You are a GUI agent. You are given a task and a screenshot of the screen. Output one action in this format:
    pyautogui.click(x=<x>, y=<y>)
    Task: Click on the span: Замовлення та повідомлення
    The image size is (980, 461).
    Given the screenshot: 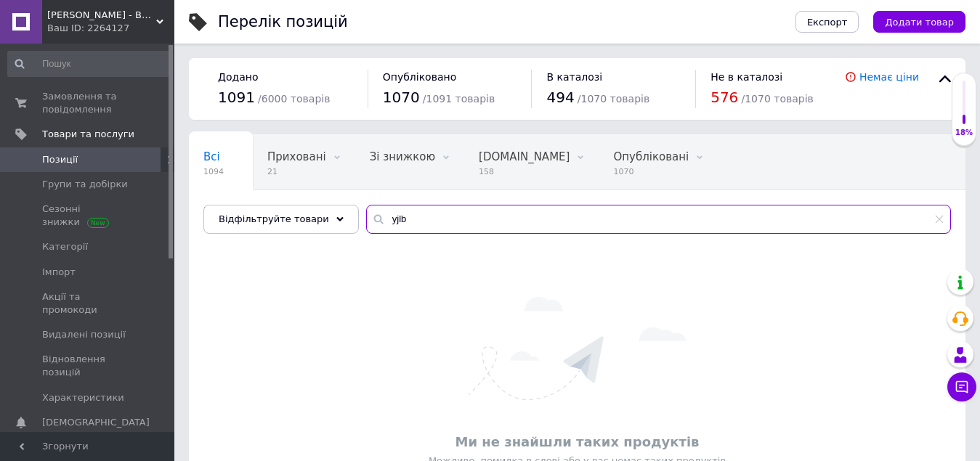 What is the action you would take?
    pyautogui.click(x=88, y=103)
    